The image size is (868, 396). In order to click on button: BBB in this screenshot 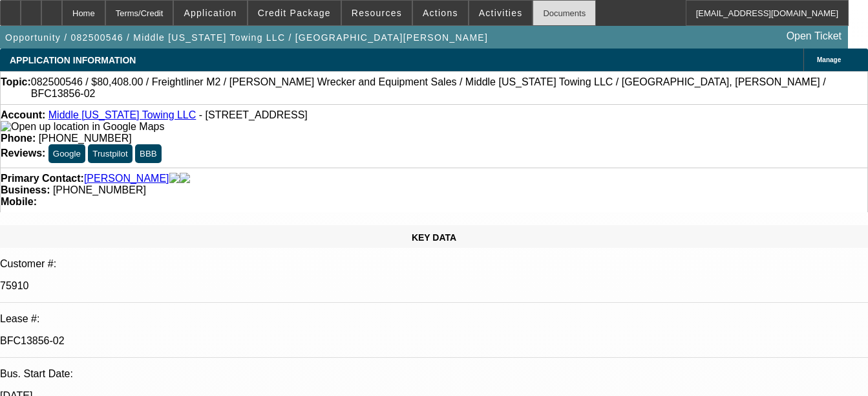, I will do `click(148, 153)`.